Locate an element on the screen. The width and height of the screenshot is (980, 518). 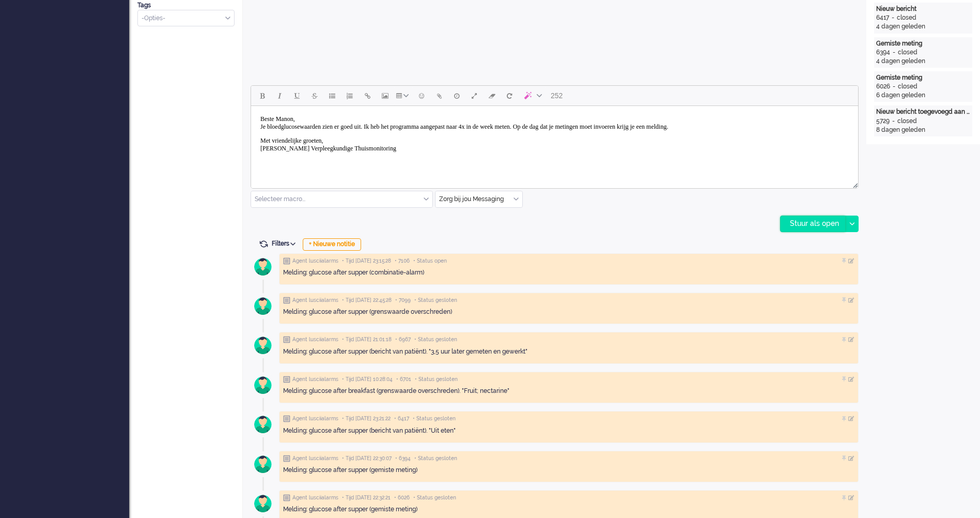
span: • 6026 is located at coordinates (402, 497).